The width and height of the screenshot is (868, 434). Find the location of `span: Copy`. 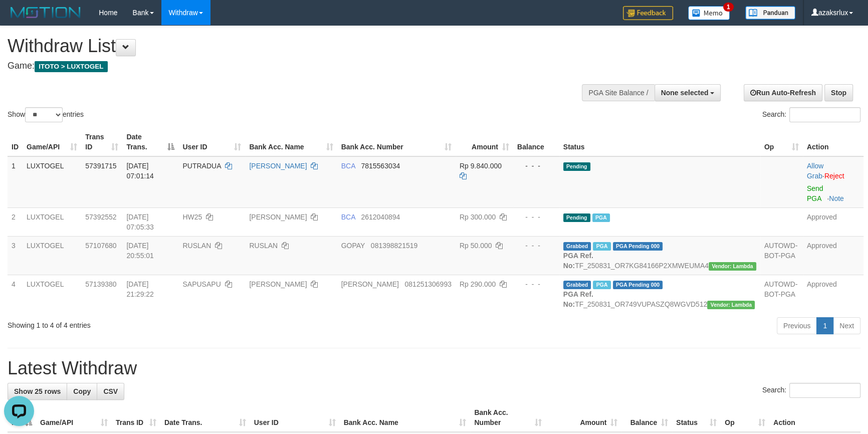

span: Copy is located at coordinates (82, 392).